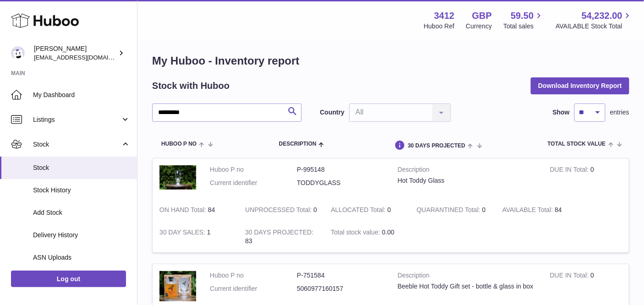 This screenshot has height=305, width=644. What do you see at coordinates (195, 237) in the screenshot?
I see `td: 1` at bounding box center [195, 237].